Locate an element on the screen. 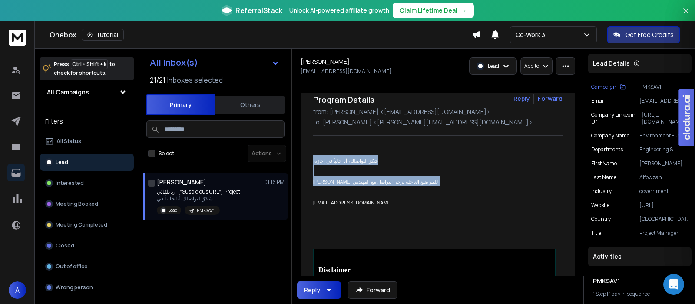 This screenshot has width=695, height=304. p: Company Linkedin Url is located at coordinates (617, 118).